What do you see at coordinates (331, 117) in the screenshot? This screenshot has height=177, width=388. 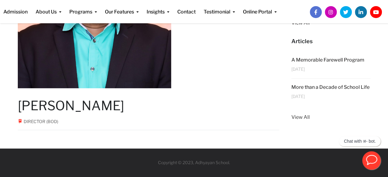 I see `a: View All` at bounding box center [331, 117].